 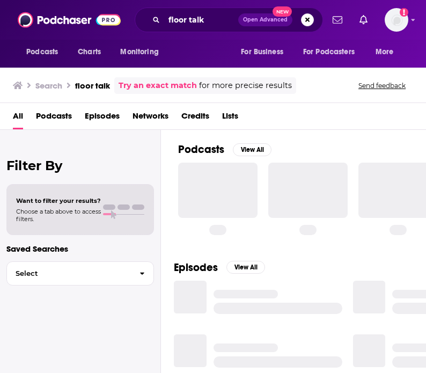 What do you see at coordinates (283, 11) in the screenshot?
I see `span: New` at bounding box center [283, 11].